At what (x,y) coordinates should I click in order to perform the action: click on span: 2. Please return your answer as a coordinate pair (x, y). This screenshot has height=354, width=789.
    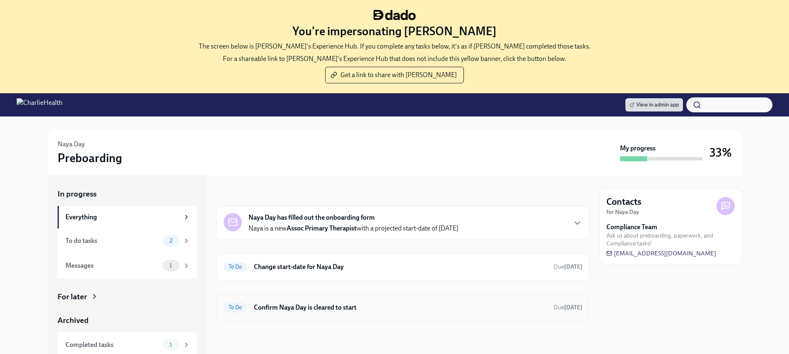
    Looking at the image, I should click on (171, 240).